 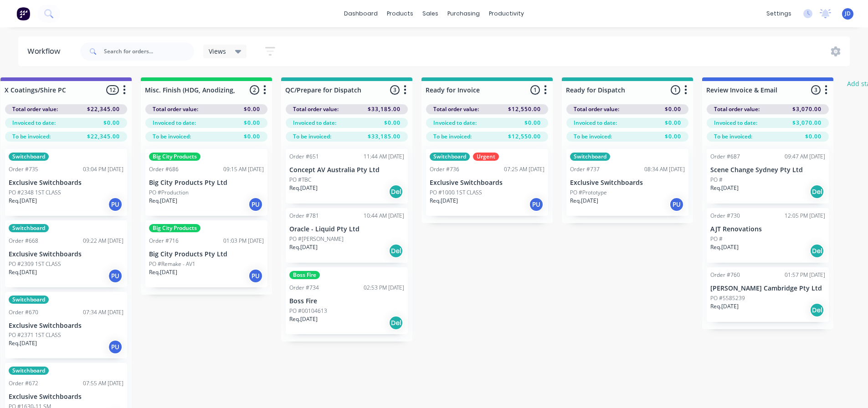 I want to click on p: PO #5585239, so click(x=727, y=298).